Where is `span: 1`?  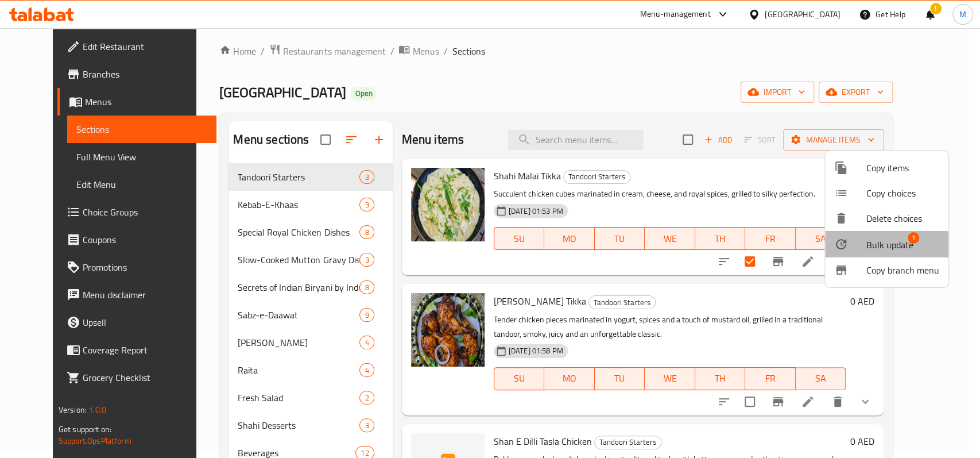 span: 1 is located at coordinates (914, 238).